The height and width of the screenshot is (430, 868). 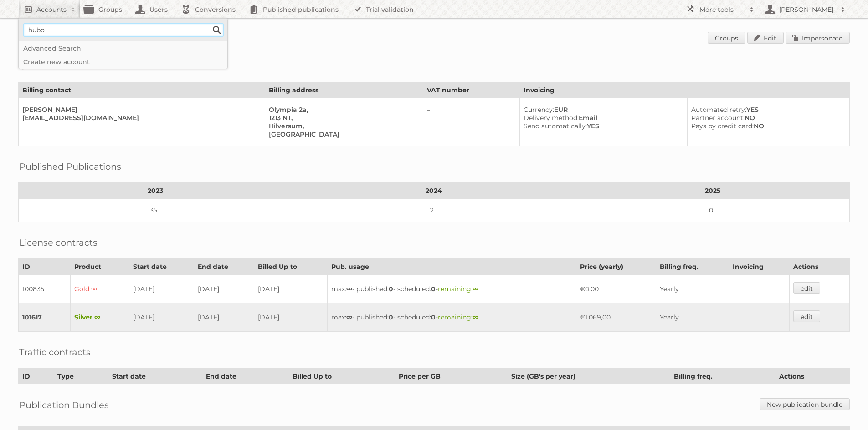 I want to click on th: Product, so click(x=100, y=267).